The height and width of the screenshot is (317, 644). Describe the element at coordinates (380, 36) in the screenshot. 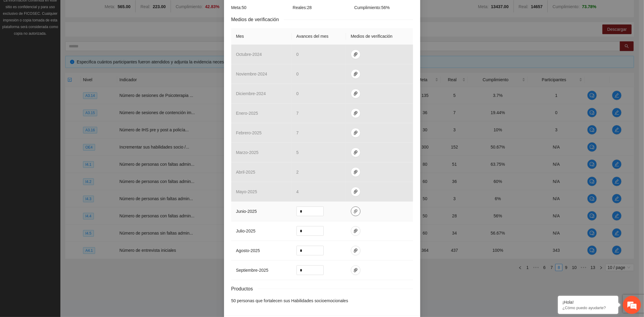

I see `th: Medios de verificación` at that location.